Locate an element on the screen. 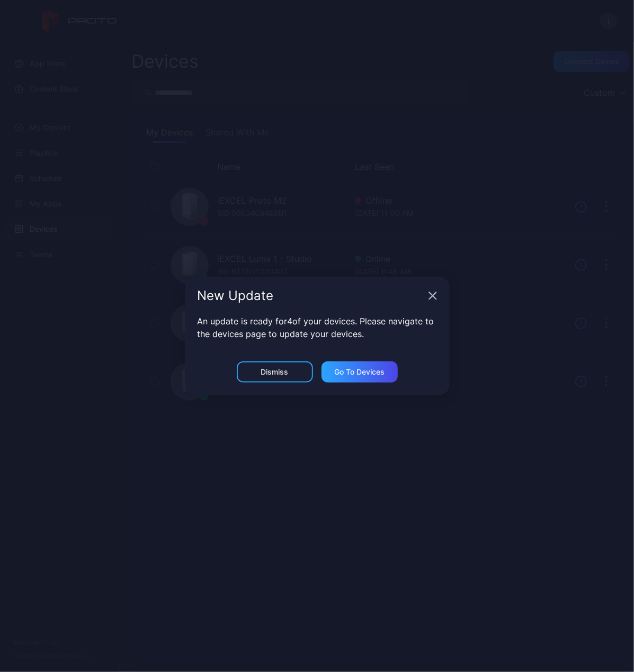 This screenshot has height=672, width=634. div: New Update is located at coordinates (311, 296).